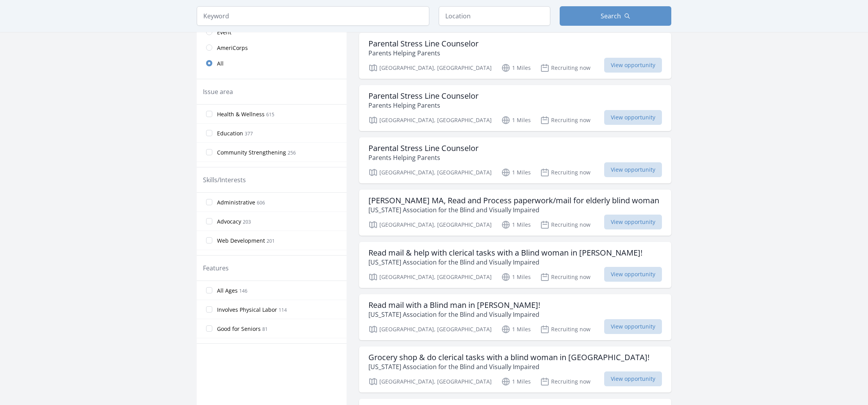 The image size is (868, 405). I want to click on a: All, so click(272, 63).